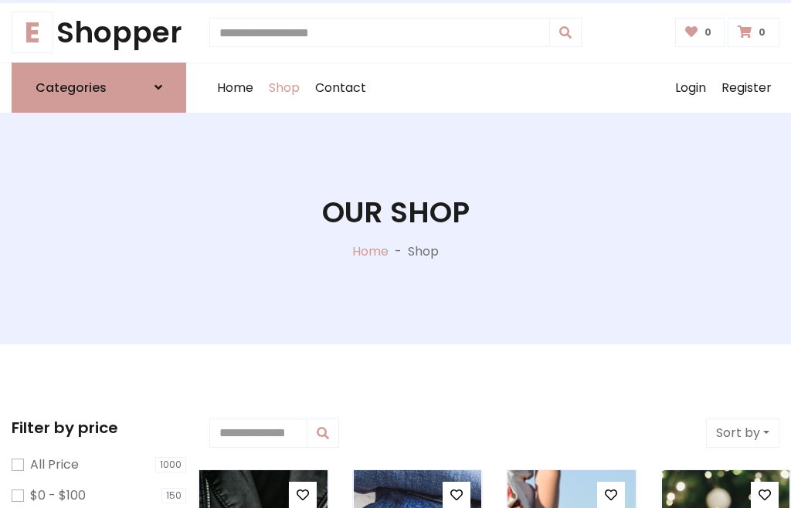 The width and height of the screenshot is (791, 508). I want to click on label: All Price, so click(54, 465).